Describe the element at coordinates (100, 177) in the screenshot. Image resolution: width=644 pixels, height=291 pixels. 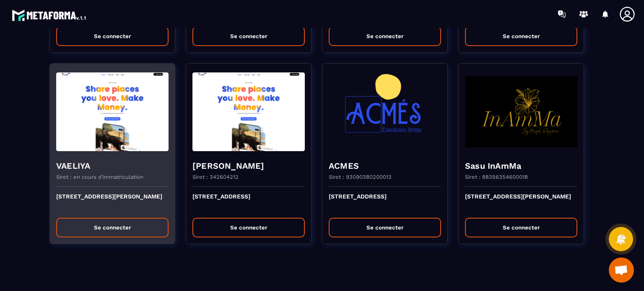
I see `p: Siret : en cours d'immatriculation` at that location.